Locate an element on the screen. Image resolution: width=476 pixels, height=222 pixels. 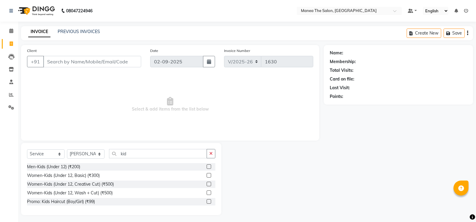
b: 08047224946 is located at coordinates (79, 11).